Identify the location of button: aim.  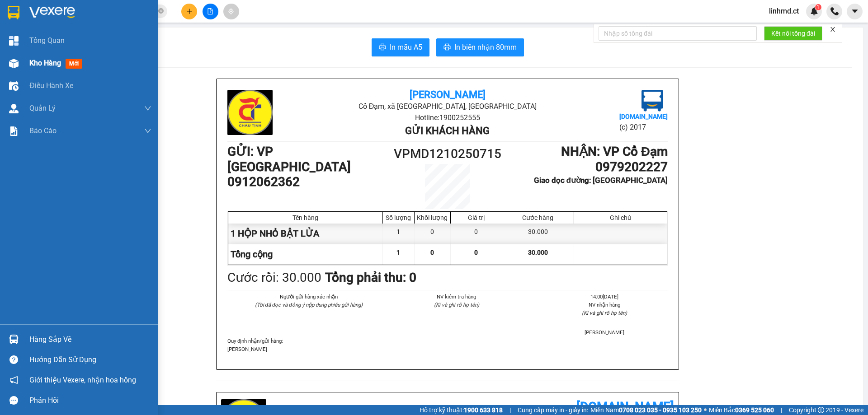
(231, 12).